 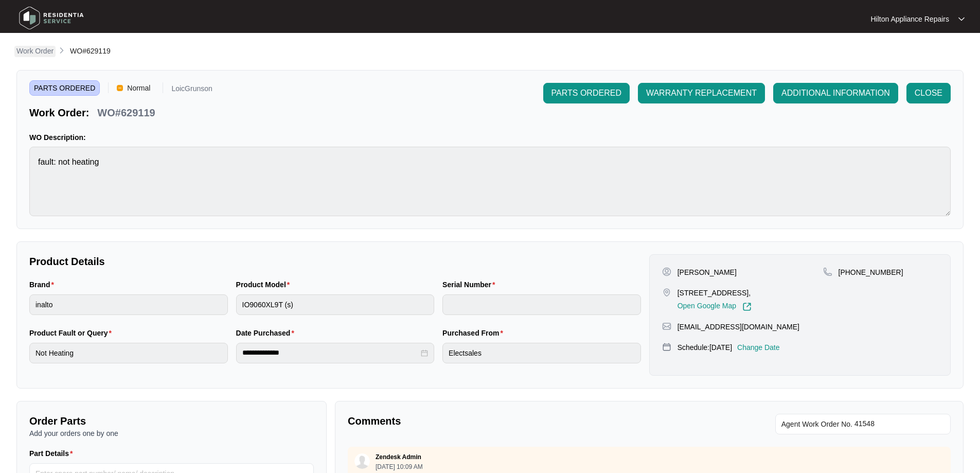 What do you see at coordinates (172, 433) in the screenshot?
I see `p: Add your orders one by one` at bounding box center [172, 433].